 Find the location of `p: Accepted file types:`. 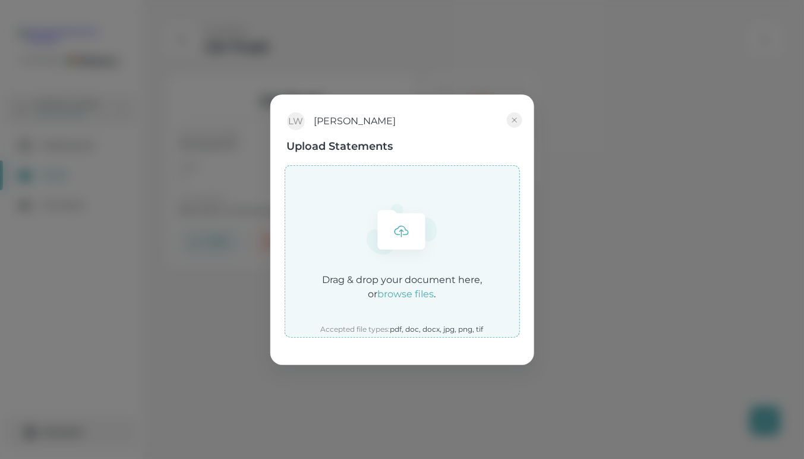

p: Accepted file types: is located at coordinates (403, 329).